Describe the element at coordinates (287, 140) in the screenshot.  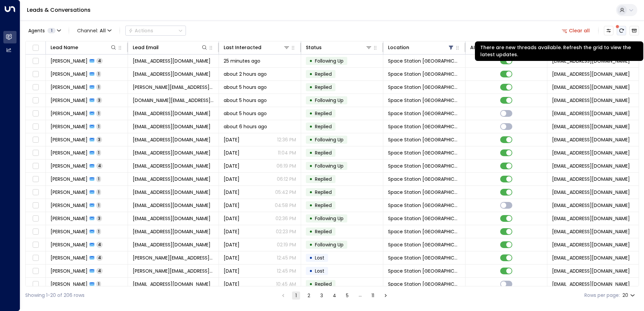
I see `p: 12:36 PM` at that location.